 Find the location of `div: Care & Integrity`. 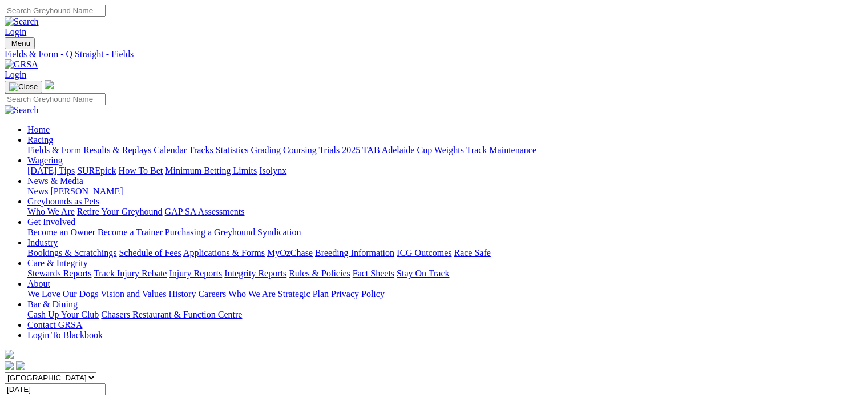

div: Care & Integrity is located at coordinates (445, 273).